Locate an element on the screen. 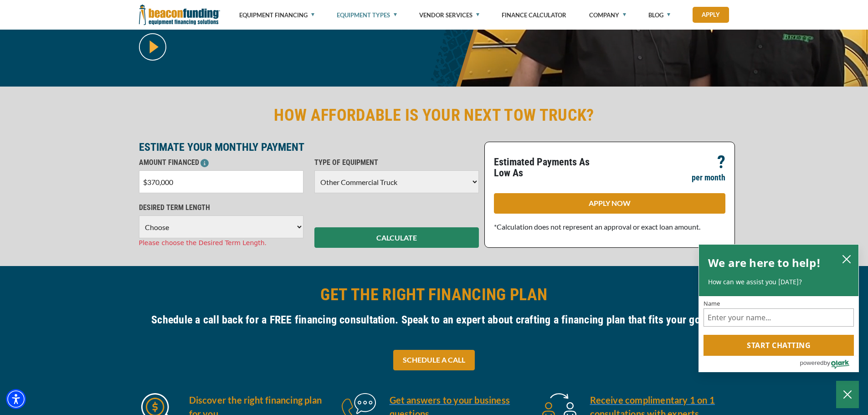 Image resolution: width=868 pixels, height=415 pixels. h4: Schedule a call back for a FREE financing consultation. Speak to an expert about crafting a finan... is located at coordinates (434, 320).